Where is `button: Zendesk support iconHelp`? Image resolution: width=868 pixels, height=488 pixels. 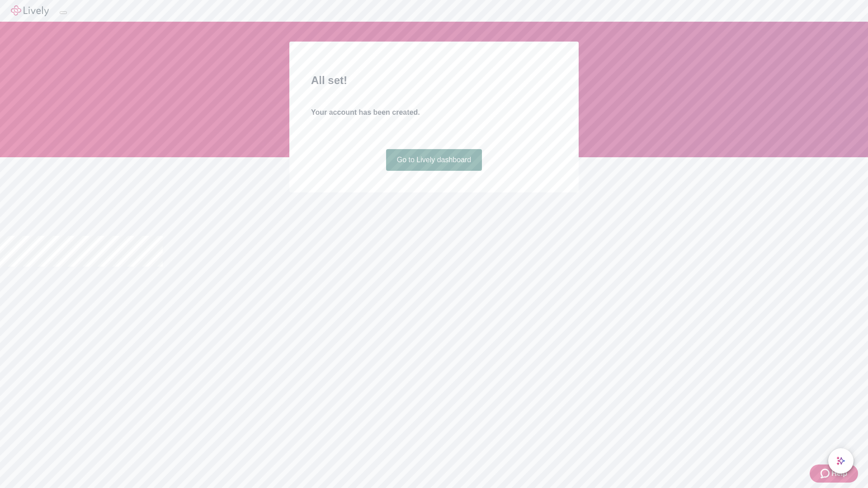
button: Zendesk support iconHelp is located at coordinates (833, 474).